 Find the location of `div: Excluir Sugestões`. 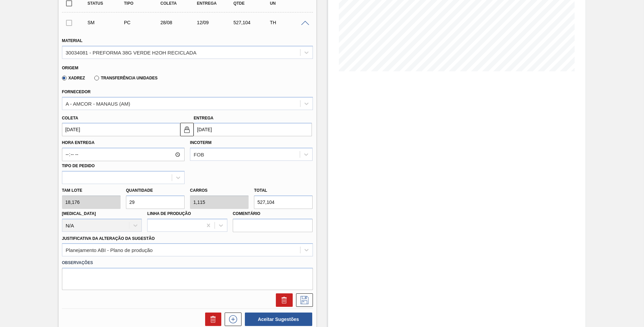

div: Excluir Sugestões is located at coordinates (212, 319).